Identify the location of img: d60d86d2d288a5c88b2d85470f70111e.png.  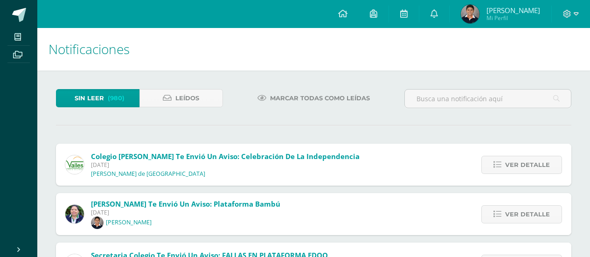
(97, 223).